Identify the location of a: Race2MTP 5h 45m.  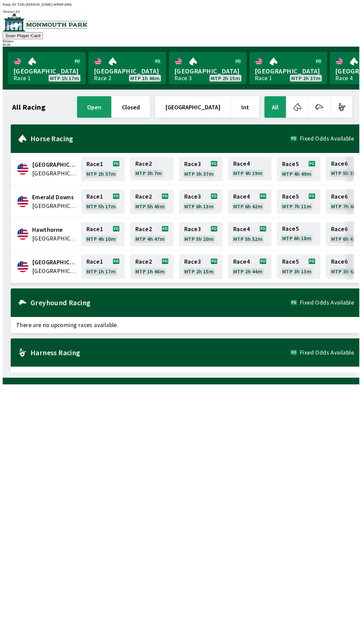
(152, 201).